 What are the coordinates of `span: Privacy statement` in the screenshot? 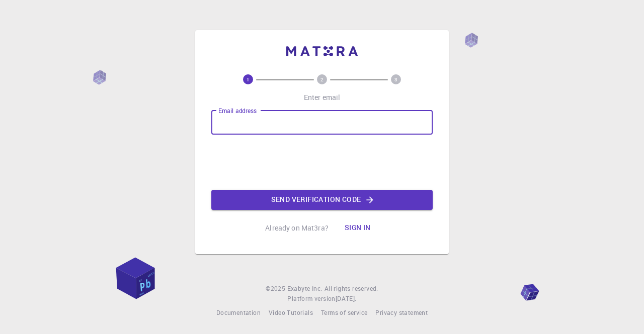 It's located at (401, 313).